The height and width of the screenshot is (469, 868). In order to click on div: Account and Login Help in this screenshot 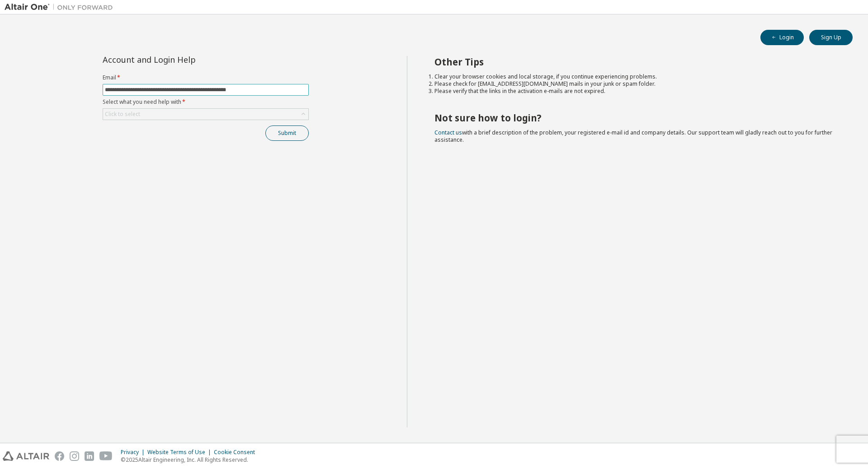, I will do `click(185, 60)`.